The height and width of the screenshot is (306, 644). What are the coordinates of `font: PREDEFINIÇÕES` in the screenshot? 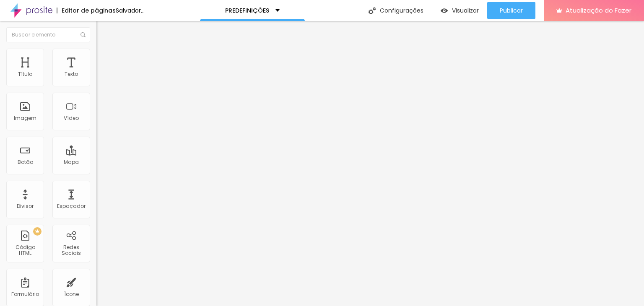 It's located at (247, 10).